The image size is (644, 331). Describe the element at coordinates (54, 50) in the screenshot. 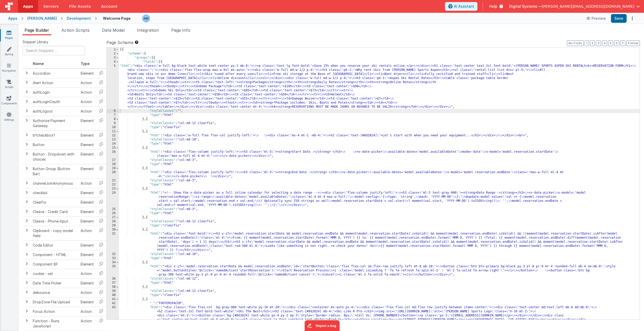

I see `input: Search Snippets ...` at that location.